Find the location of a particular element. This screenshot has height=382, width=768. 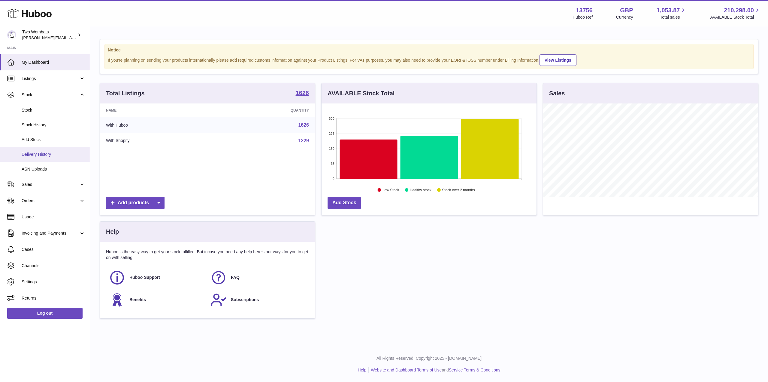

span: Channels is located at coordinates (53, 265).